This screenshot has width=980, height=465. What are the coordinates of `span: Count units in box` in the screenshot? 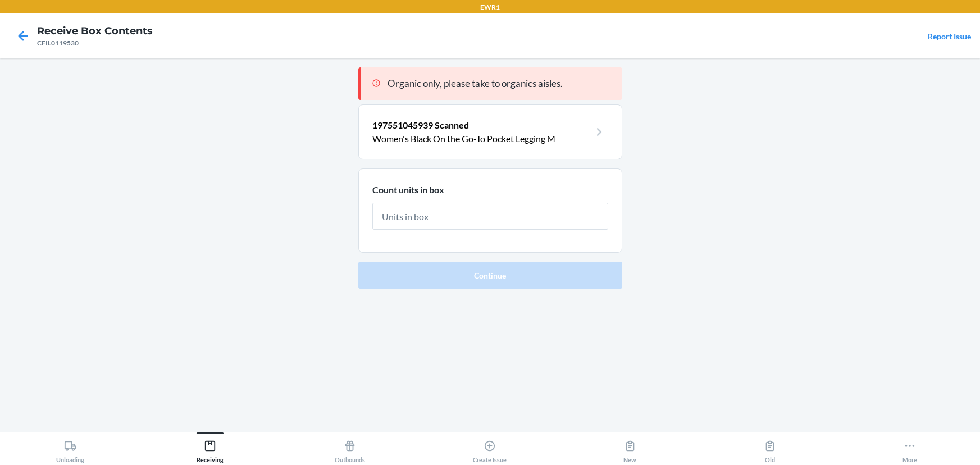 It's located at (408, 189).